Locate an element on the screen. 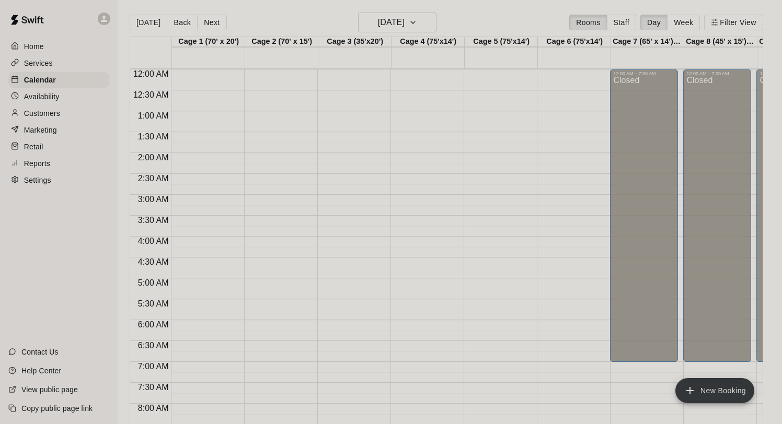  span: 7:30 AM is located at coordinates (153, 387).